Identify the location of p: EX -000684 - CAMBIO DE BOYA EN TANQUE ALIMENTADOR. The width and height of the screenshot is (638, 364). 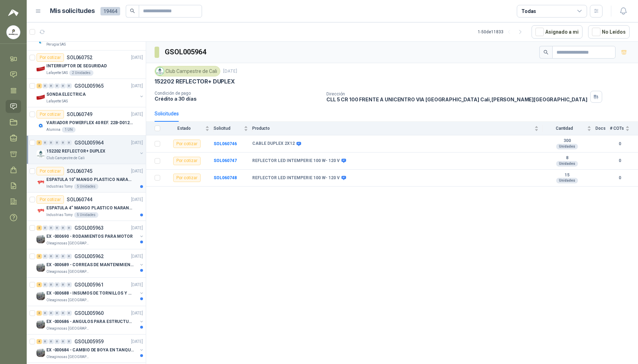
(90, 350).